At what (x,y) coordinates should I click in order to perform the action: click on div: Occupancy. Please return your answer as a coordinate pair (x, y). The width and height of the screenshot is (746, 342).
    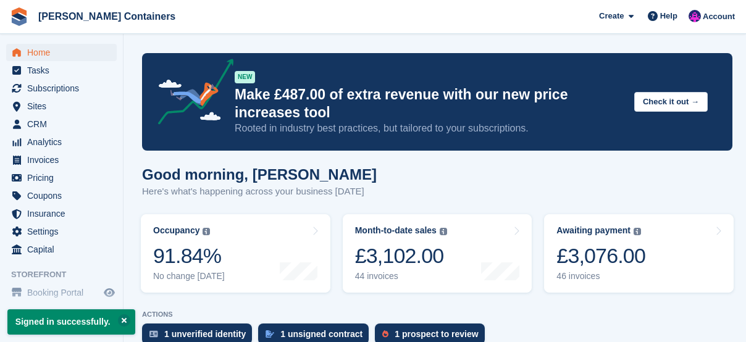
    Looking at the image, I should click on (176, 230).